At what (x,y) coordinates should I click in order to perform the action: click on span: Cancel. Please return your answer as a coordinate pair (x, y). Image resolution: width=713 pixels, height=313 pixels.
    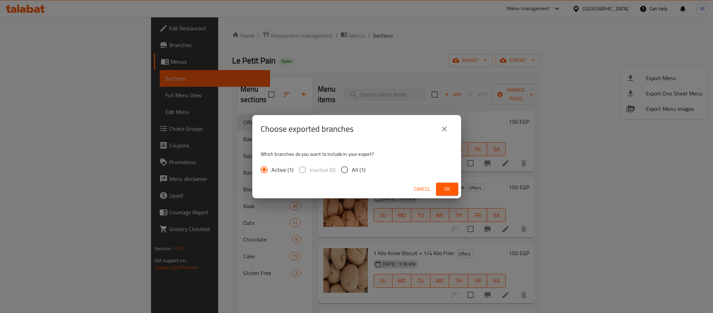
    Looking at the image, I should click on (422, 189).